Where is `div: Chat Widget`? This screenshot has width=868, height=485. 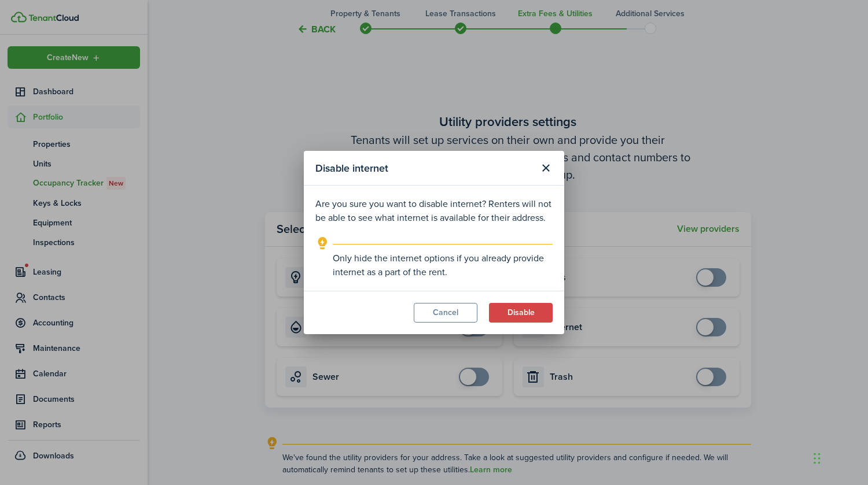
div: Chat Widget is located at coordinates (840, 458).